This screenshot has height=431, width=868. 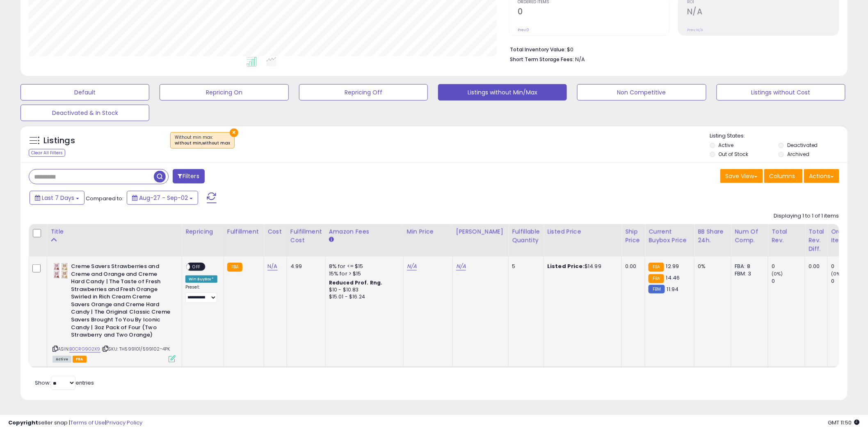 What do you see at coordinates (779, 136) in the screenshot?
I see `p: Listing States:` at bounding box center [779, 136].